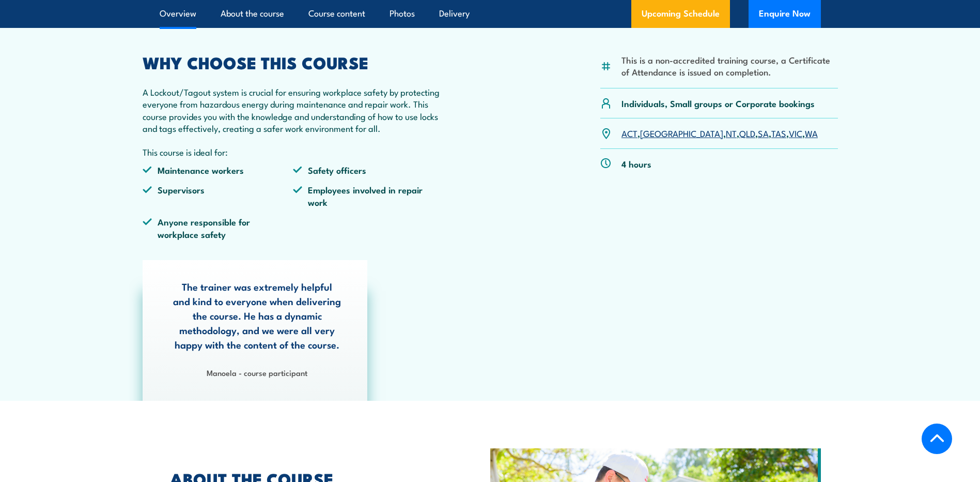  I want to click on p: A Lockout/Tagout system is crucial for ensuring workplace safety by protecting everyone from haza..., so click(293, 110).